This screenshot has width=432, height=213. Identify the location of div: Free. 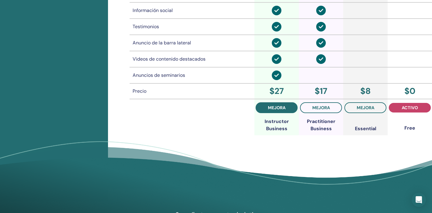
(410, 128).